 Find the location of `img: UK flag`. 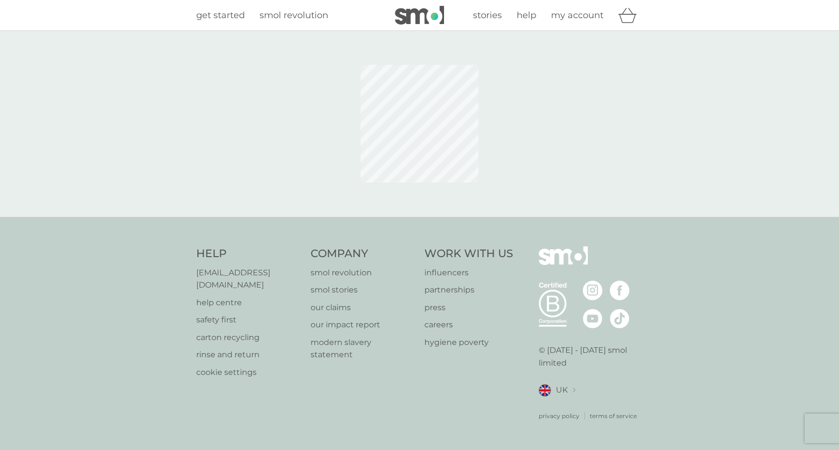

img: UK flag is located at coordinates (545, 390).